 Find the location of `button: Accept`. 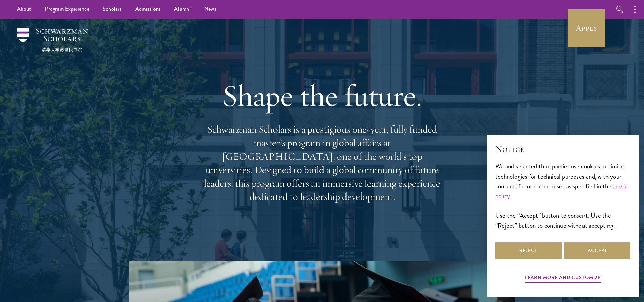

button: Accept is located at coordinates (597, 251).